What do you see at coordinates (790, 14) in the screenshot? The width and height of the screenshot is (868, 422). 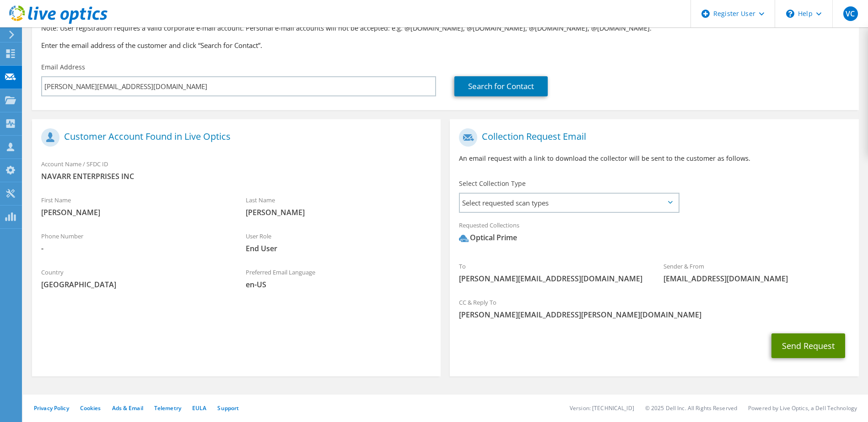 I see `svg: \n` at bounding box center [790, 14].